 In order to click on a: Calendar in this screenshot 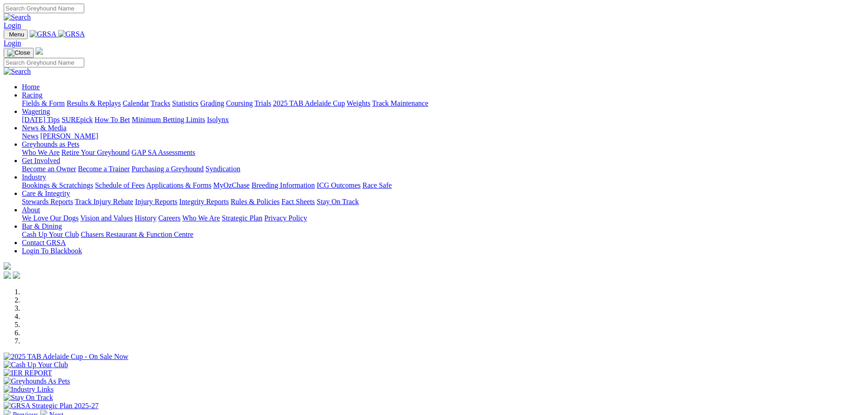, I will do `click(136, 103)`.